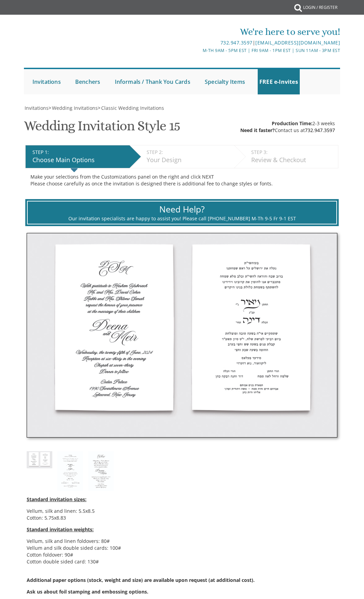 This screenshot has height=599, width=364. What do you see at coordinates (292, 123) in the screenshot?
I see `span: Production Time:` at bounding box center [292, 123].